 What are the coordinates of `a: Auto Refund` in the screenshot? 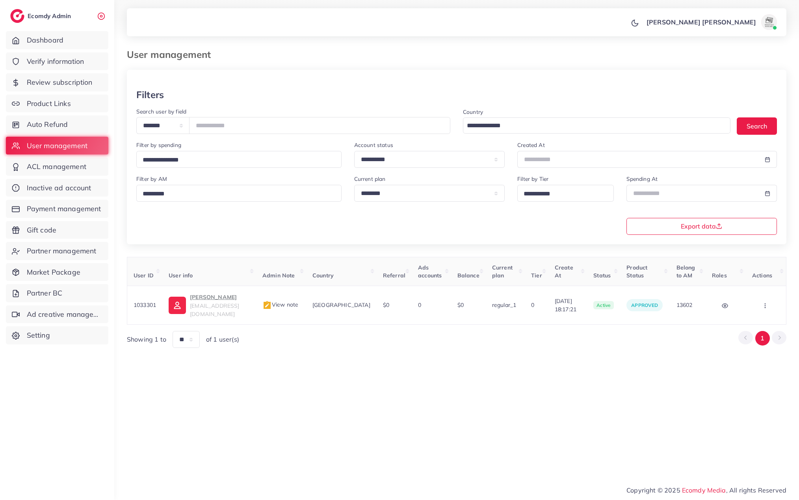 It's located at (57, 125).